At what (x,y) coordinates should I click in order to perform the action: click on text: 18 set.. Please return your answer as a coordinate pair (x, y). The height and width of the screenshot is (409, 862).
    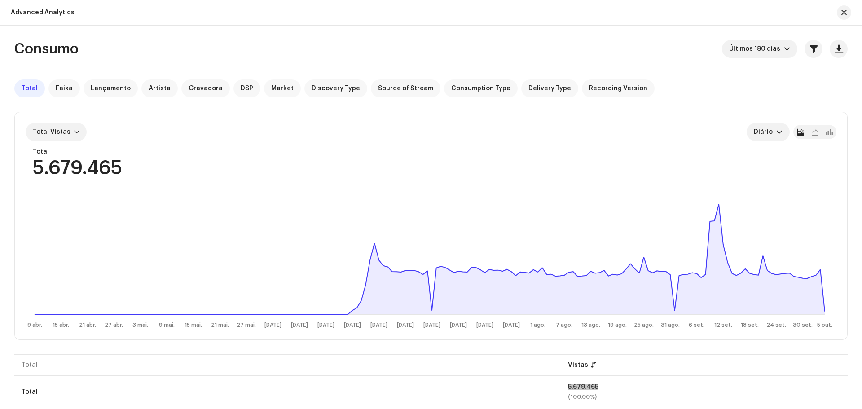
    Looking at the image, I should click on (749, 325).